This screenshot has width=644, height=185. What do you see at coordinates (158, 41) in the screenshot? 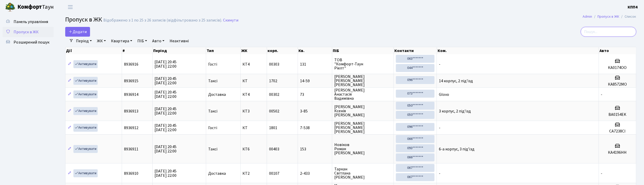
I see `a: Авто` at bounding box center [158, 41].